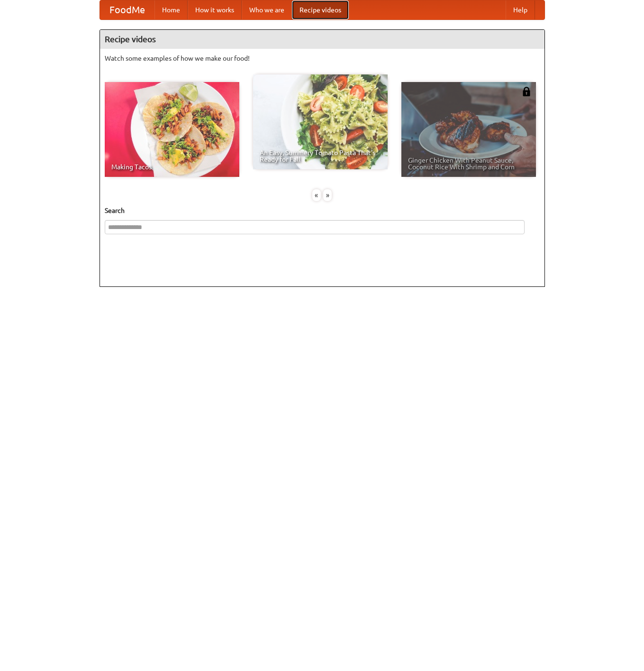 This screenshot has height=671, width=644. What do you see at coordinates (322, 211) in the screenshot?
I see `h5: Search` at bounding box center [322, 211].